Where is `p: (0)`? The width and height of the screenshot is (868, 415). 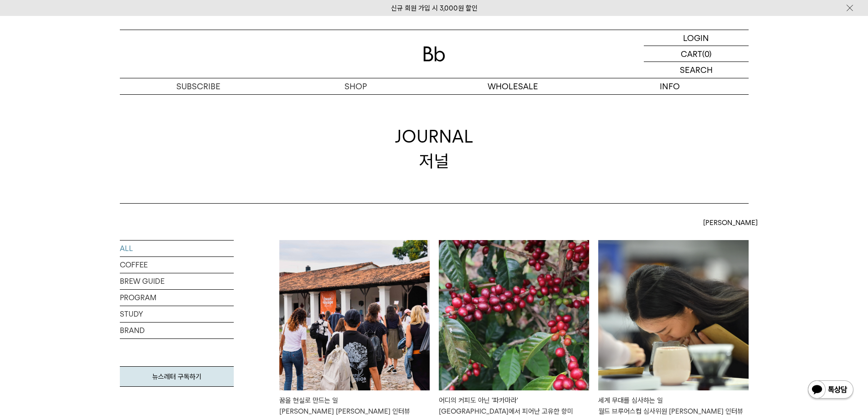 p: (0) is located at coordinates (706, 53).